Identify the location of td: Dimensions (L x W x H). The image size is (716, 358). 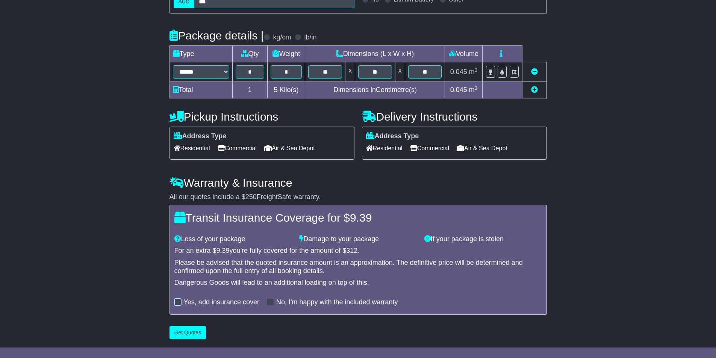
(375, 54).